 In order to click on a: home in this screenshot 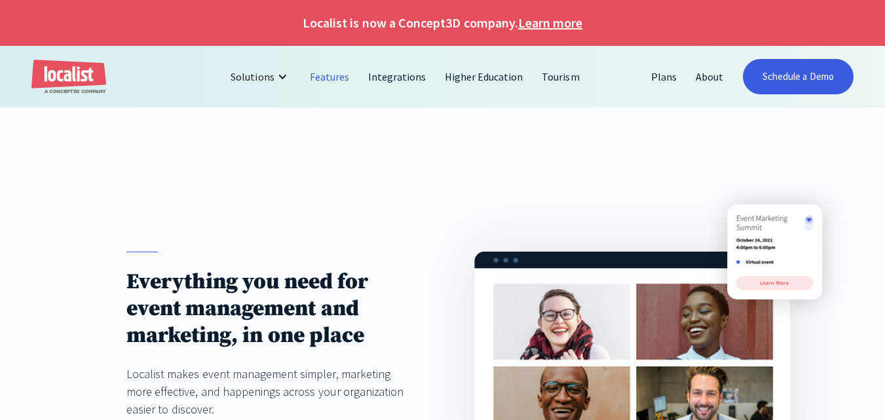, I will do `click(69, 77)`.